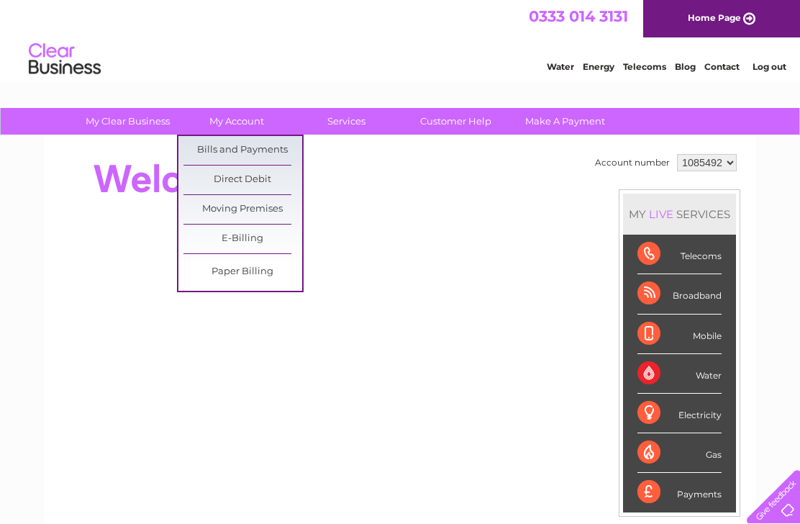 The image size is (800, 524). I want to click on a: Energy, so click(599, 66).